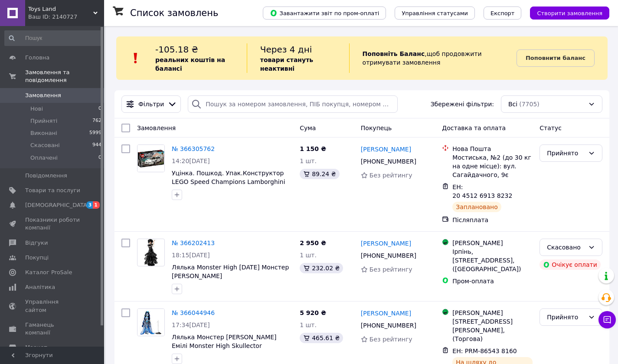  I want to click on button: Завантажити звіт по пром-оплаті, so click(324, 13).